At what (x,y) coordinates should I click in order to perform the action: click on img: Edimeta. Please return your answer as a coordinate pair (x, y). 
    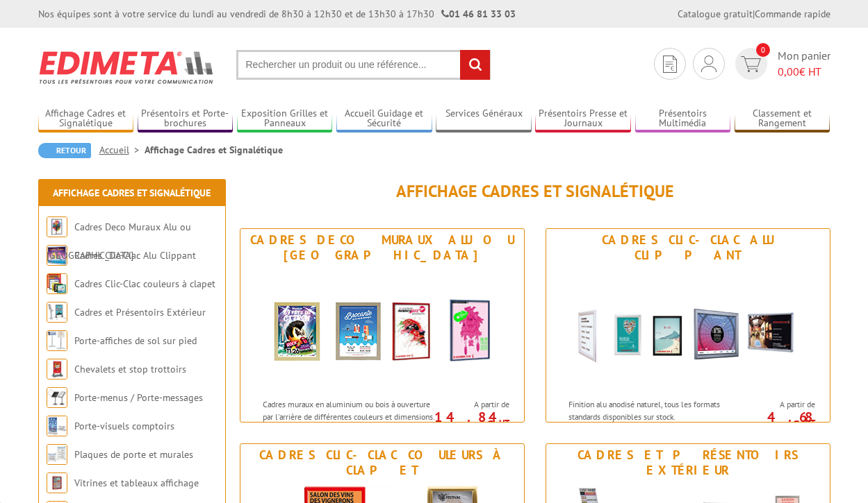
    Looking at the image, I should click on (126, 67).